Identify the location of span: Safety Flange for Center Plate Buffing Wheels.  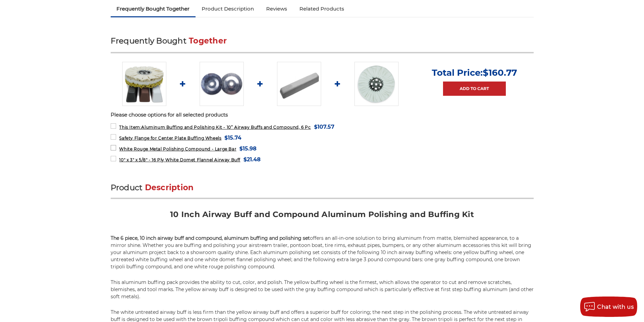
(170, 138).